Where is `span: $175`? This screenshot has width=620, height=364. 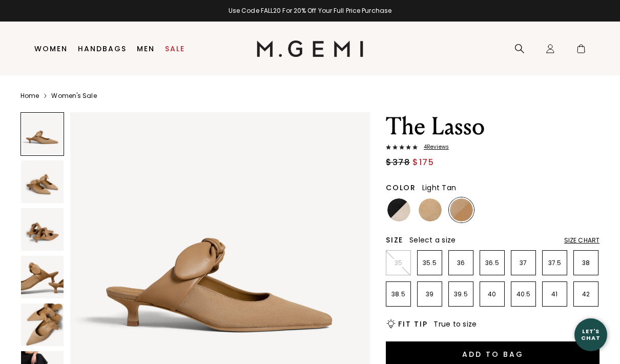 span: $175 is located at coordinates (423, 162).